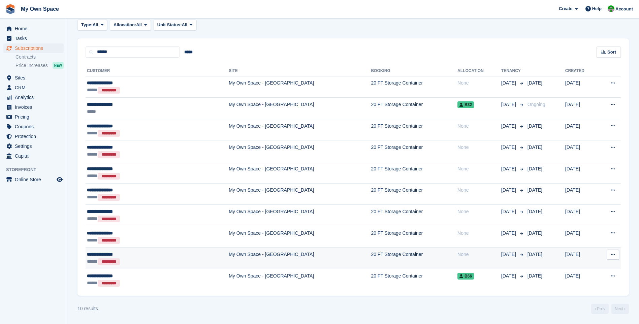 Image resolution: width=639 pixels, height=324 pixels. Describe the element at coordinates (35, 38) in the screenshot. I see `span: Tasks` at that location.